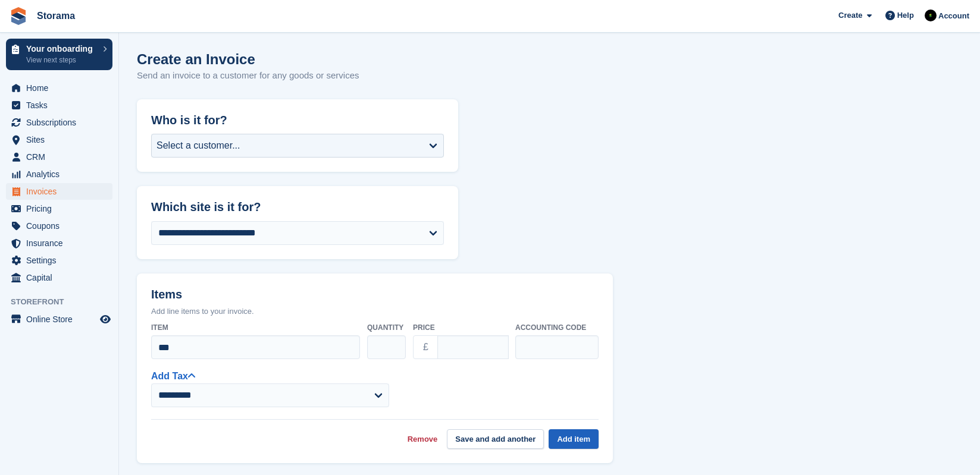 The width and height of the screenshot is (980, 475). Describe the element at coordinates (62, 123) in the screenshot. I see `span: Subscriptions` at that location.